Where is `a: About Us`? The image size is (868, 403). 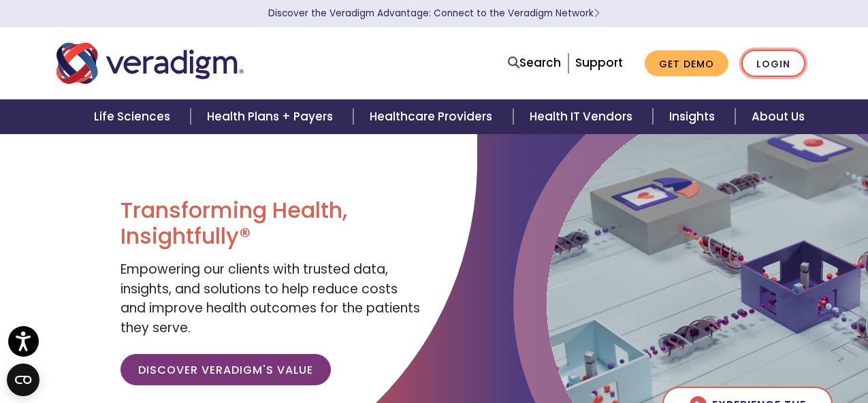 a: About Us is located at coordinates (778, 116).